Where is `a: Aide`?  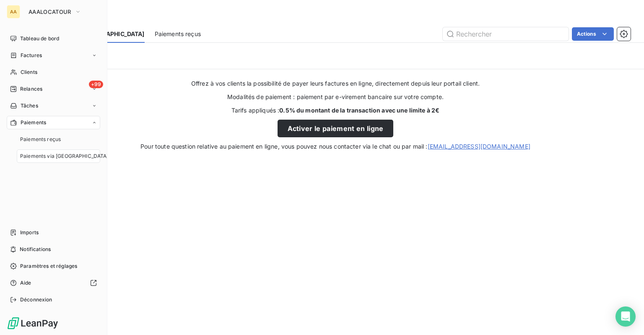
a: Aide is located at coordinates (53, 282).